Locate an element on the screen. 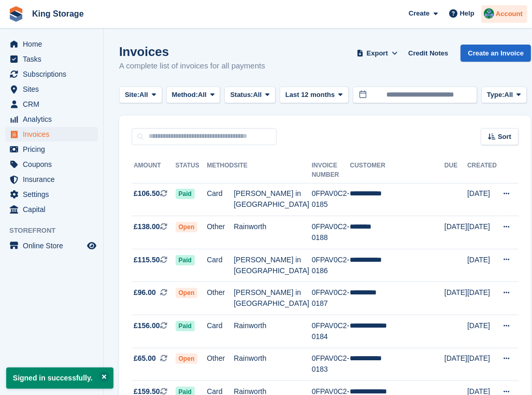  th: Amount is located at coordinates (153, 170).